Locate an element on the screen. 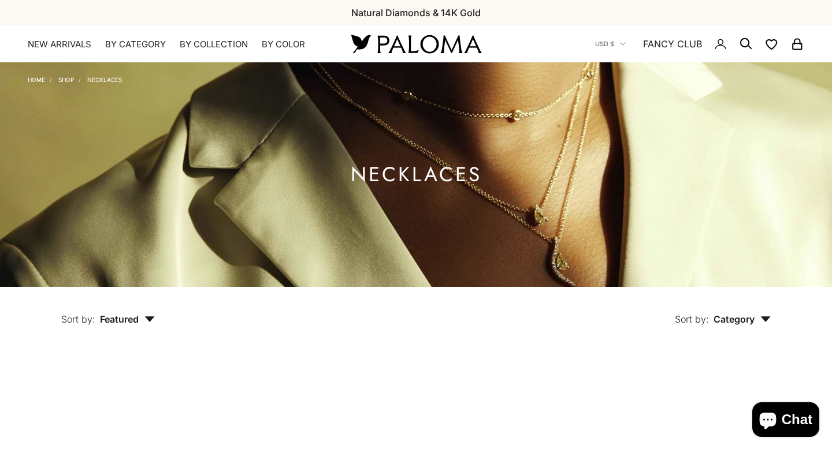 This screenshot has height=449, width=832. summary: By Collection is located at coordinates (214, 44).